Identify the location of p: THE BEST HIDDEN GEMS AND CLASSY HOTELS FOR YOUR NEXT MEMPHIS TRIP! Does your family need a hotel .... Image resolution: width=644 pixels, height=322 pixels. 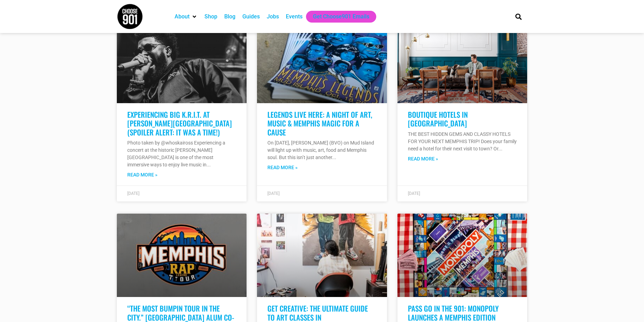
(462, 141).